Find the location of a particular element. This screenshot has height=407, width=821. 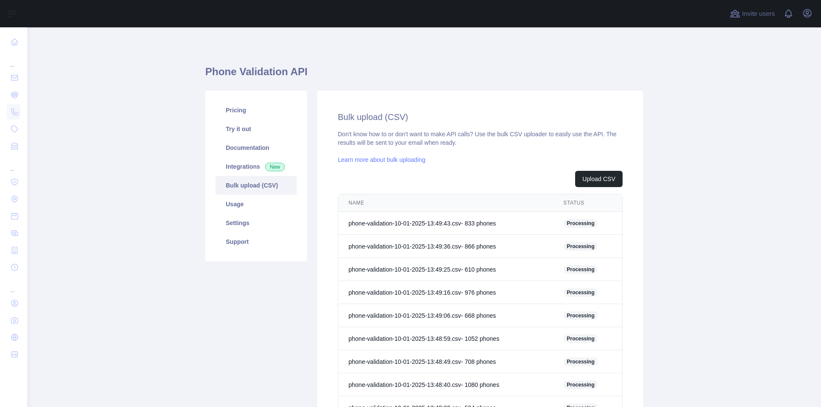

span: New is located at coordinates (275, 167).